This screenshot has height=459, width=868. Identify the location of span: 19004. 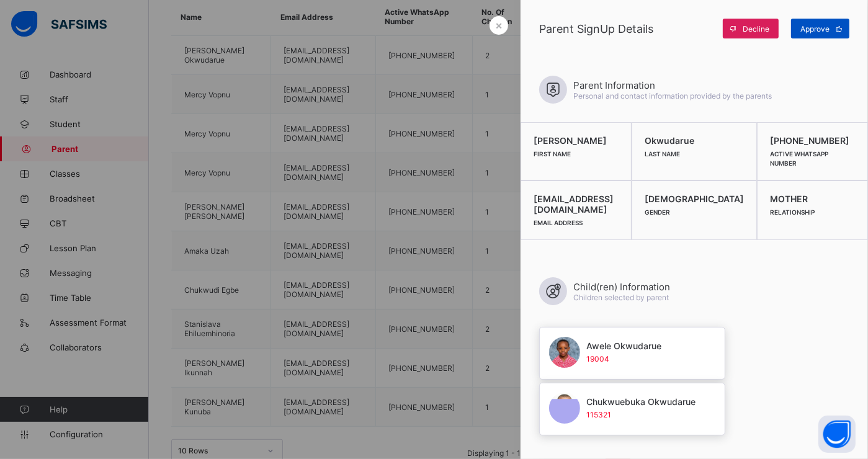
(624, 358).